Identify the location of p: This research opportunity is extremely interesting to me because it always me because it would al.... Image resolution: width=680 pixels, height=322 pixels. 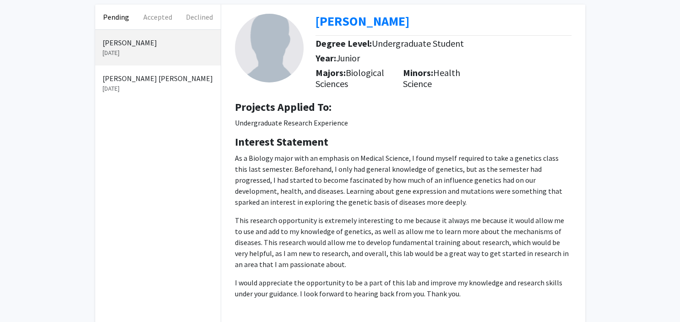
(403, 242).